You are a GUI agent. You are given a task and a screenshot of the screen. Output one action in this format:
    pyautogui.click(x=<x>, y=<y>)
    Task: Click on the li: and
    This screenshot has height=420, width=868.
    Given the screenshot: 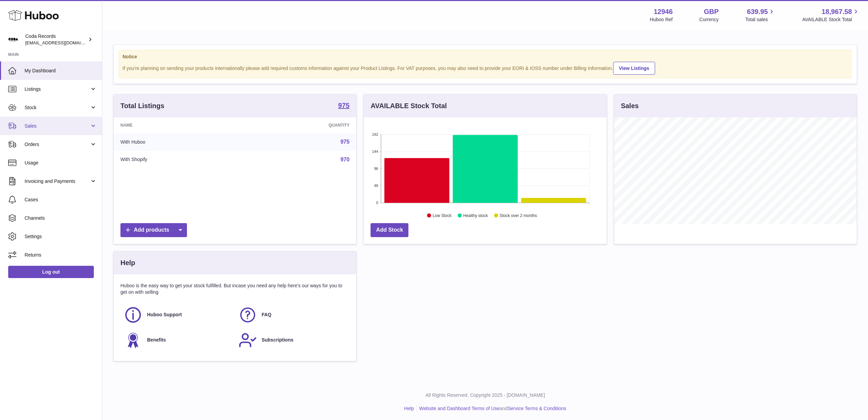 What is the action you would take?
    pyautogui.click(x=491, y=409)
    